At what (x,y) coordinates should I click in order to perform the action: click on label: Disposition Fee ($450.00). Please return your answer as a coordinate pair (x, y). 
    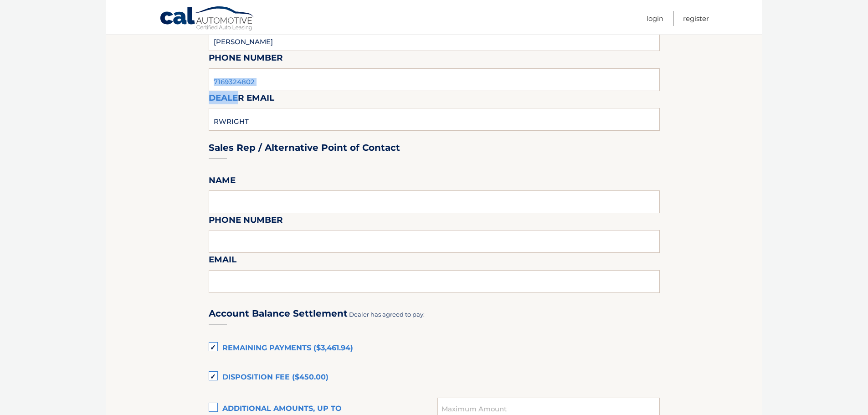
    Looking at the image, I should click on (434, 378).